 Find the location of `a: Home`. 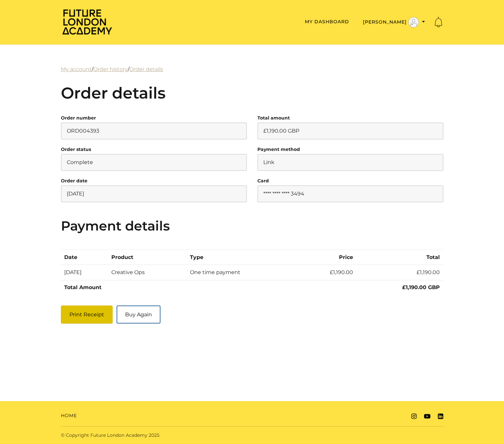

a: Home is located at coordinates (69, 415).